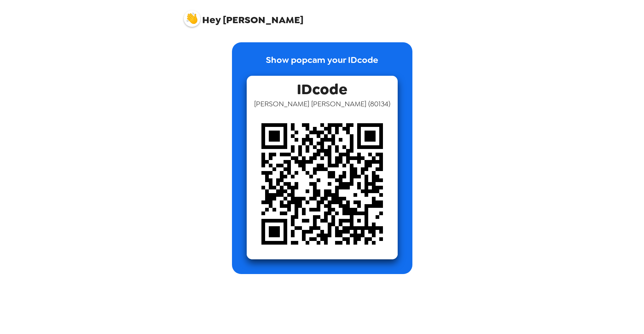 Image resolution: width=644 pixels, height=334 pixels. What do you see at coordinates (322, 64) in the screenshot?
I see `p: Show popcam your IDcode` at bounding box center [322, 64].